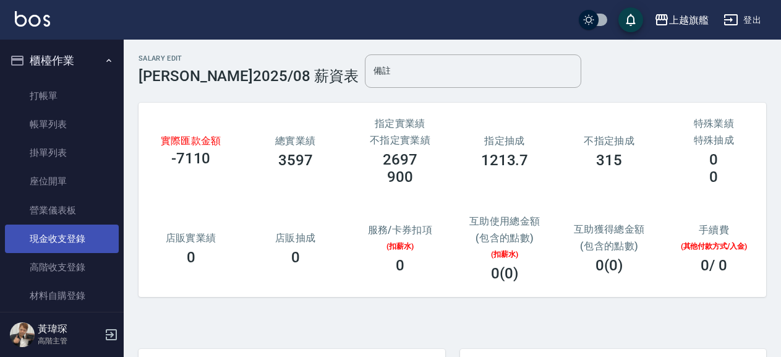  Describe the element at coordinates (62, 181) in the screenshot. I see `a: 座位開單` at that location.